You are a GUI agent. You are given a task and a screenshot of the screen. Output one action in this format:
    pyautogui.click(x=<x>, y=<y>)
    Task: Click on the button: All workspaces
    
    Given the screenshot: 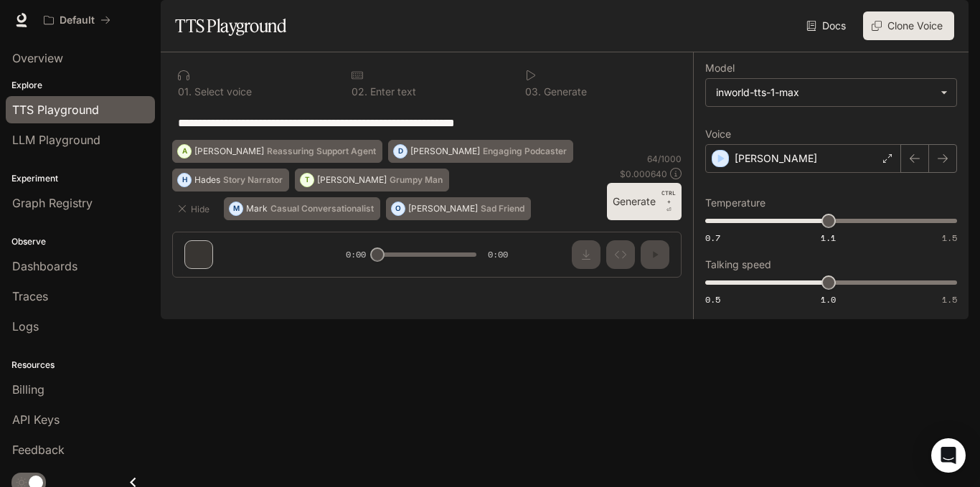 What is the action you would take?
    pyautogui.click(x=76, y=20)
    